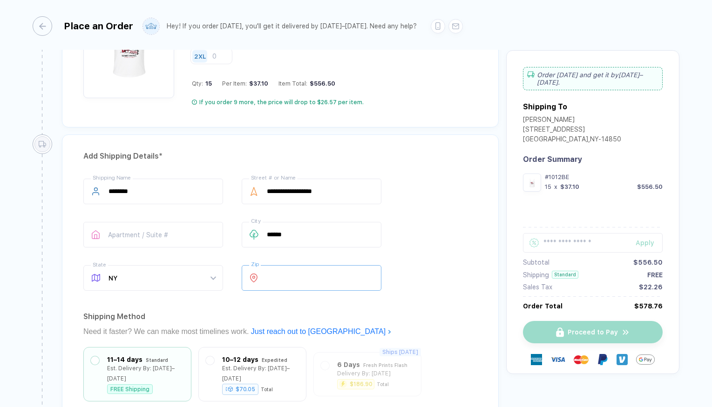  Describe the element at coordinates (125, 360) in the screenshot. I see `div: 11–14 days` at that location.